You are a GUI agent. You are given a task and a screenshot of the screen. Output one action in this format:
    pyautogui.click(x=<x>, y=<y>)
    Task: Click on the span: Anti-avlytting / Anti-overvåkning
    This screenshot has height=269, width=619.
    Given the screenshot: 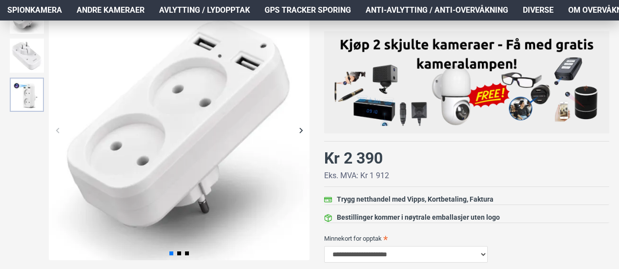 What is the action you would take?
    pyautogui.click(x=437, y=10)
    